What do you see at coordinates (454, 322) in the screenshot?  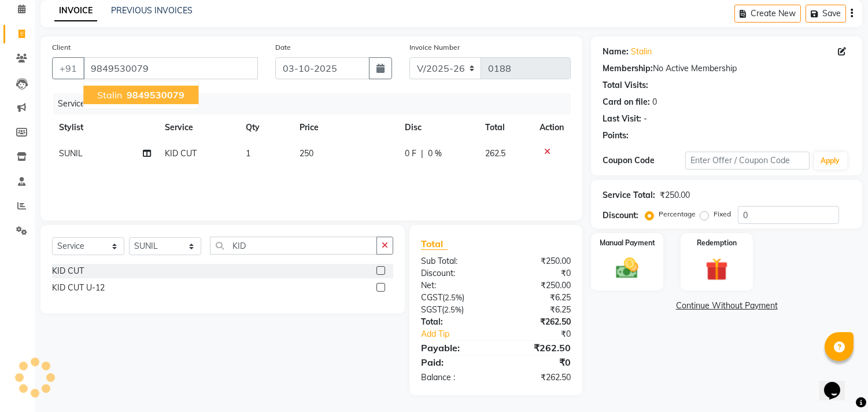 I see `div: Total:` at bounding box center [454, 322].